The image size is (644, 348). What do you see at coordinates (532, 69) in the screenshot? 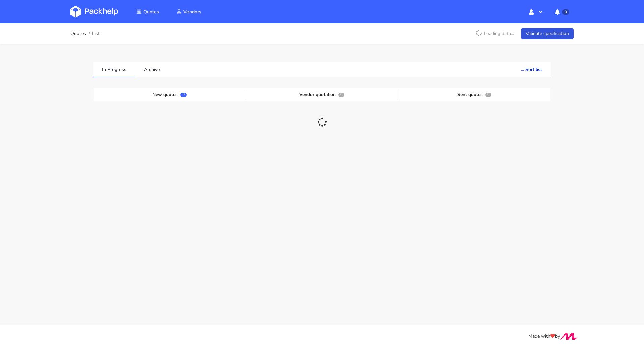
I see `button: ... Sort list` at bounding box center [532, 69].